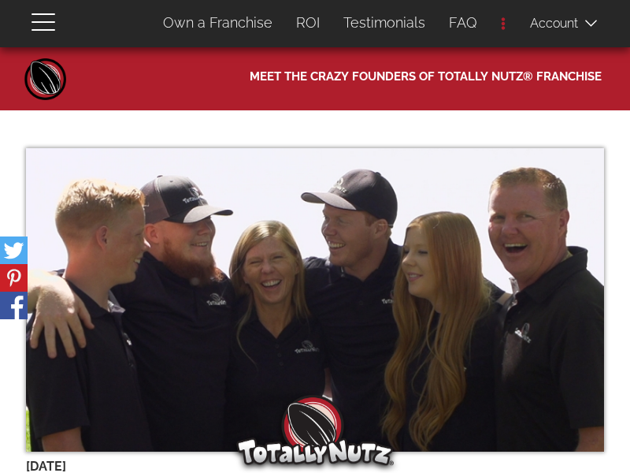 Image resolution: width=630 pixels, height=473 pixels. I want to click on a: Totally Nutz Logo, so click(315, 433).